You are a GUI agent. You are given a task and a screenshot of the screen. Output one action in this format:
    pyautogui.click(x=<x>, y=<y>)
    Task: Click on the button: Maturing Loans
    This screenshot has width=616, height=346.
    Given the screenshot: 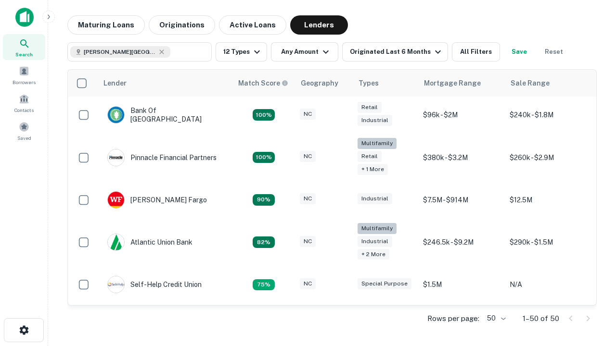 What is the action you would take?
    pyautogui.click(x=106, y=25)
    